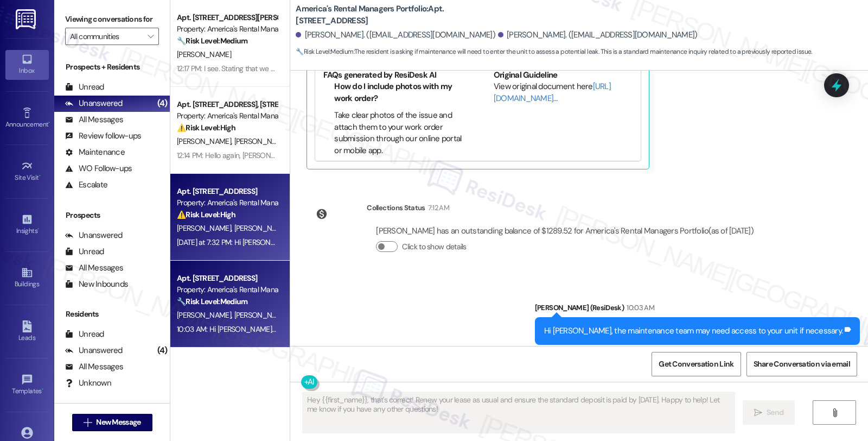 The height and width of the screenshot is (441, 868). I want to click on li: Take clear photos of the issue and attach them to your work order submission through our online p..., so click(398, 133).